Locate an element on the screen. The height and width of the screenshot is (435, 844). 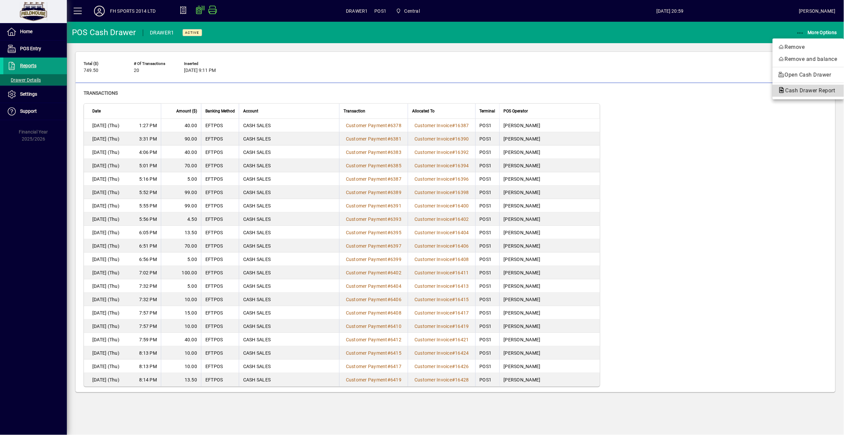
span: Remove is located at coordinates (808, 47).